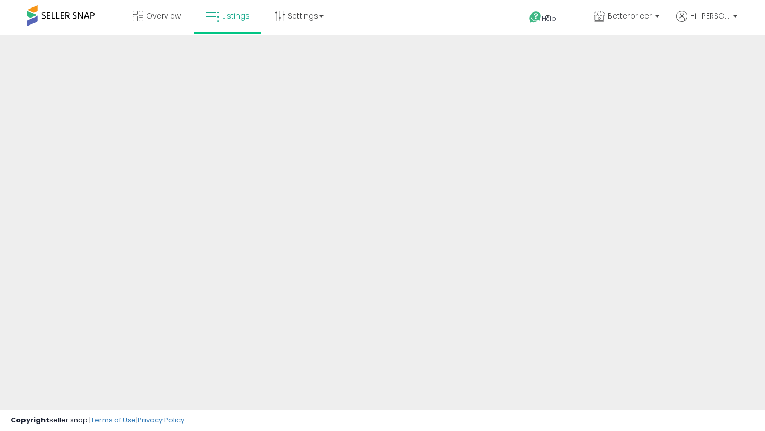  Describe the element at coordinates (97, 420) in the screenshot. I see `div: seller snap | |` at that location.